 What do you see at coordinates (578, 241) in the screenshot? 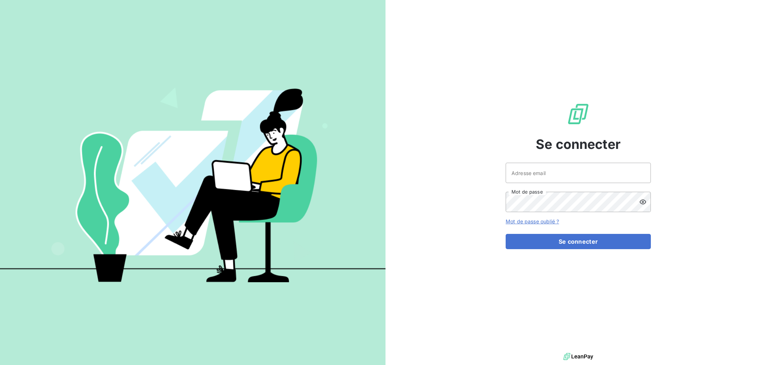
I see `button: Se connecter` at bounding box center [578, 241].